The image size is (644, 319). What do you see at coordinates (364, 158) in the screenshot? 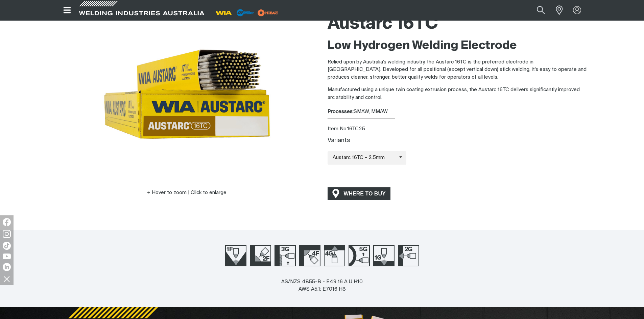
I see `span: Austarc 16TC - 2.5mm` at bounding box center [364, 158].